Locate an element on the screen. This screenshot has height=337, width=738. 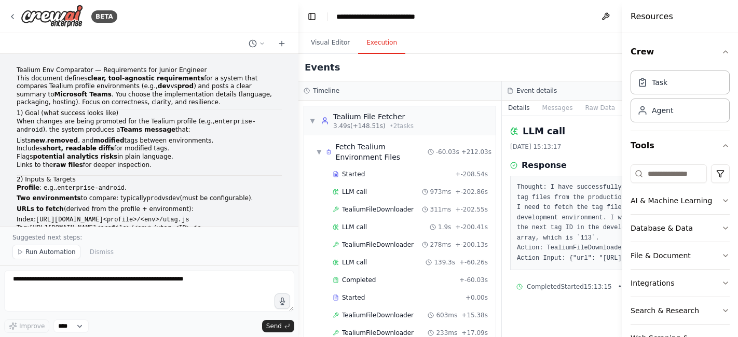
span: Send is located at coordinates (274, 326).